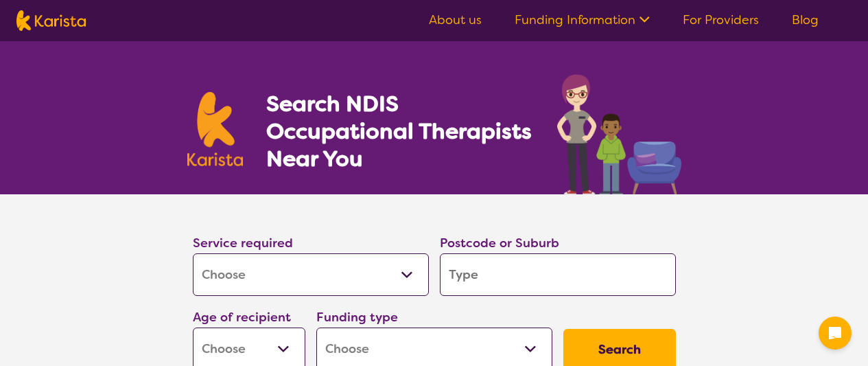 This screenshot has width=868, height=366. I want to click on label: Funding type, so click(356, 318).